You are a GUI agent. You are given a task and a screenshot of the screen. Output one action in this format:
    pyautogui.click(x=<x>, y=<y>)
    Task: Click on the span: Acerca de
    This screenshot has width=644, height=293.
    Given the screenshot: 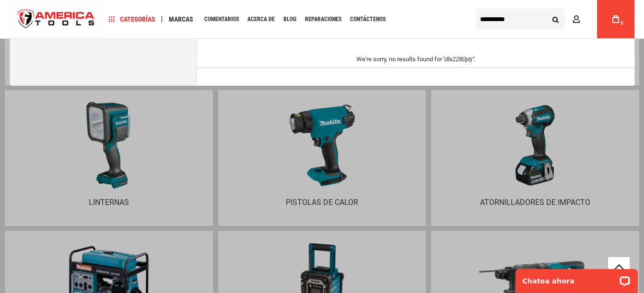 What is the action you would take?
    pyautogui.click(x=261, y=19)
    